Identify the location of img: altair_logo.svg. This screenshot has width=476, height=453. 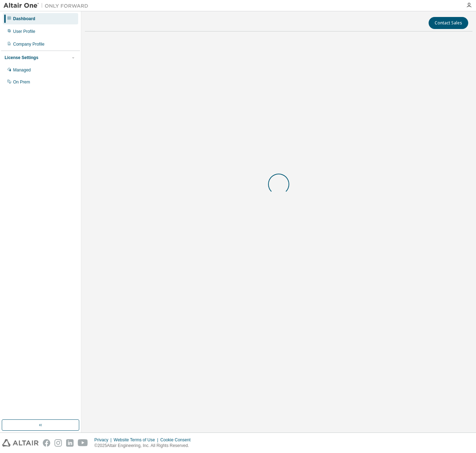
(20, 443).